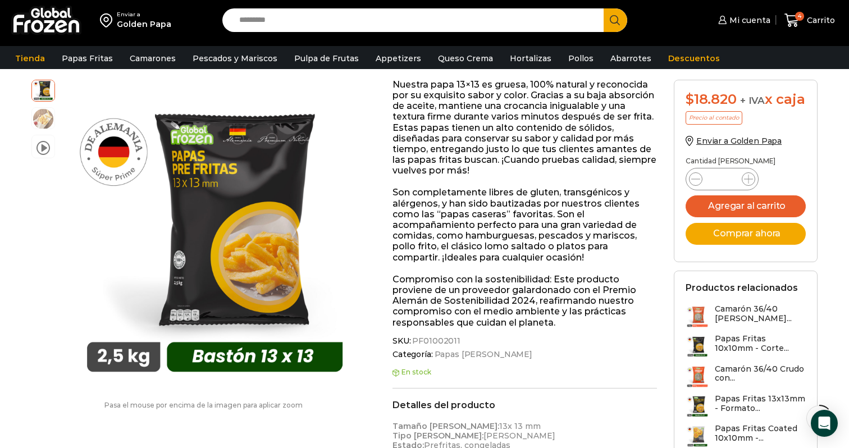 The height and width of the screenshot is (448, 849). Describe the element at coordinates (760, 404) in the screenshot. I see `h3: Papas Fritas 13x13mm - Formato...` at that location.